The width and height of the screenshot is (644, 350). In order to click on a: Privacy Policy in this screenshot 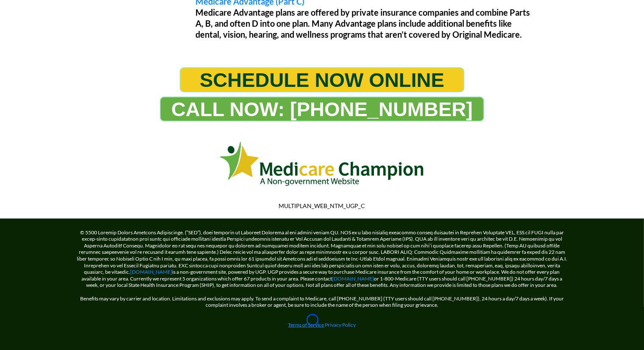, I will do `click(341, 325)`.